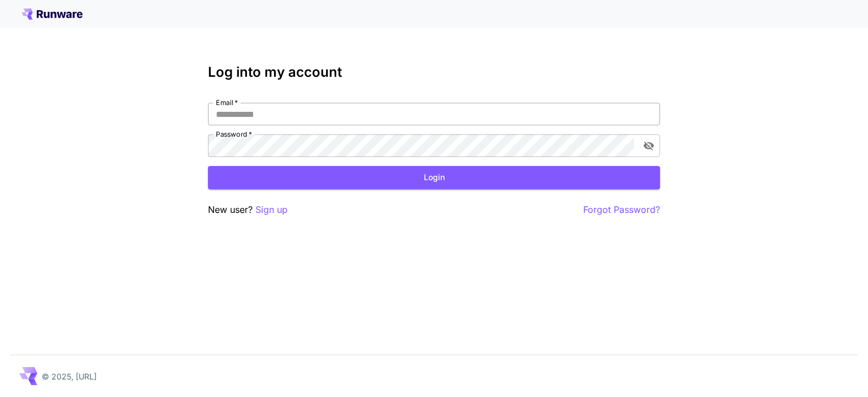  Describe the element at coordinates (434, 177) in the screenshot. I see `button: Login` at that location.